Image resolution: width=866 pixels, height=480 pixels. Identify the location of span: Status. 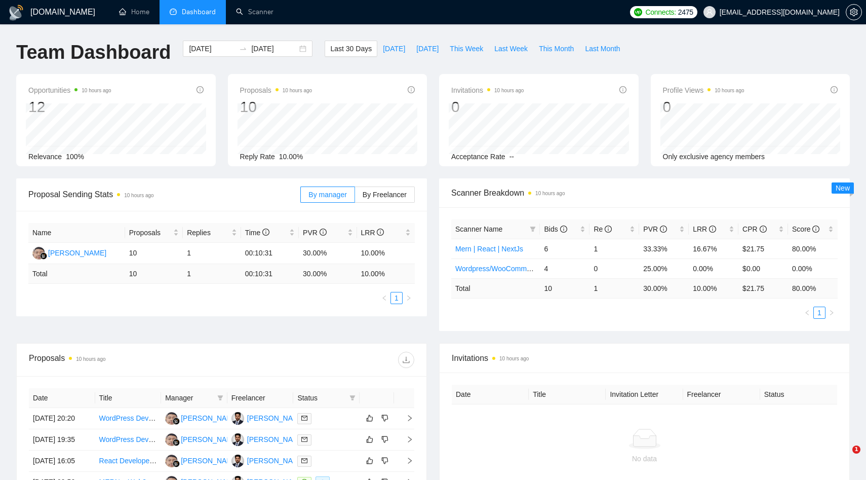
(321, 398).